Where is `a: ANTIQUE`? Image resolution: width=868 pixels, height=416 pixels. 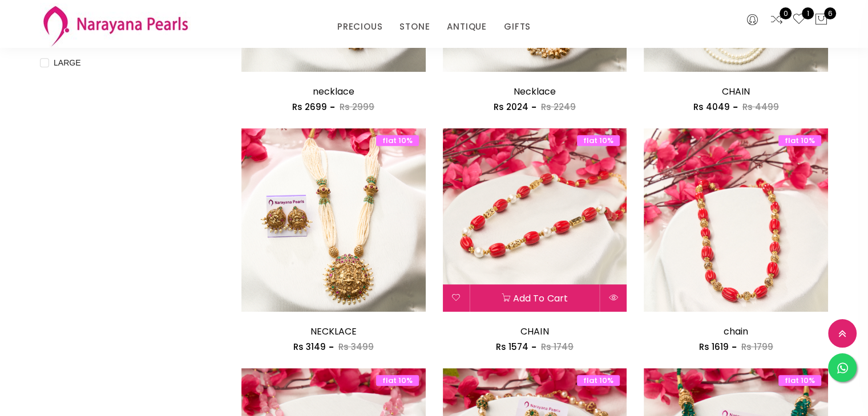
a: ANTIQUE is located at coordinates (466, 27).